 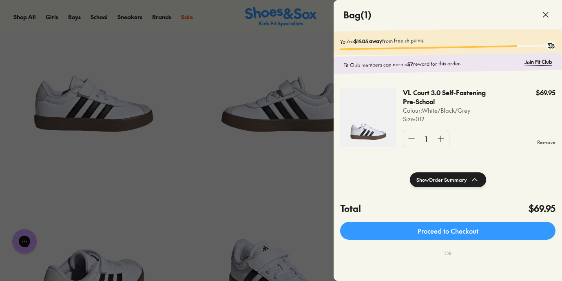 I want to click on p: Size : 012, so click(x=461, y=119).